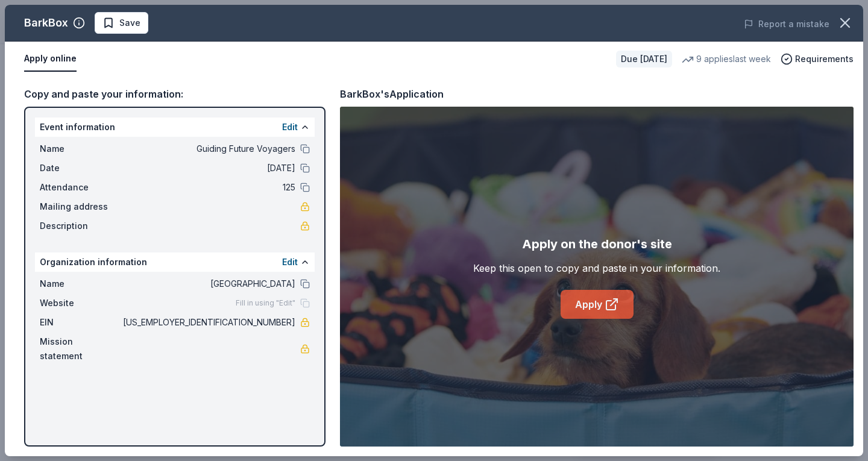 Image resolution: width=868 pixels, height=461 pixels. What do you see at coordinates (597, 244) in the screenshot?
I see `div: Apply on the donor's site` at bounding box center [597, 244].